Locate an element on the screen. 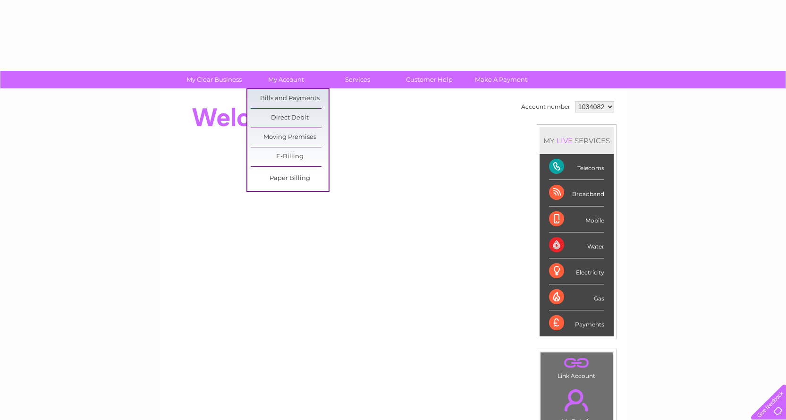 This screenshot has width=786, height=420. div: Electricity is located at coordinates (576, 271).